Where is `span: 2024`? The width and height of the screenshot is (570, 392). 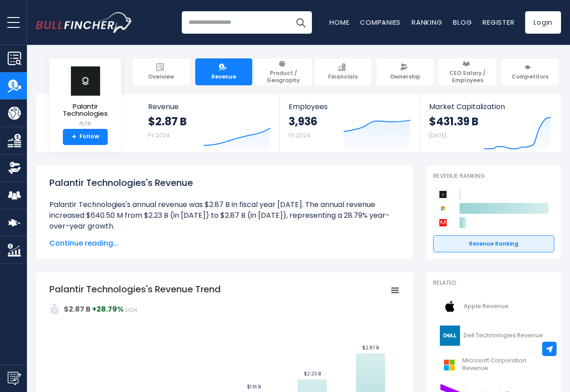
span: 2024 is located at coordinates (131, 310).